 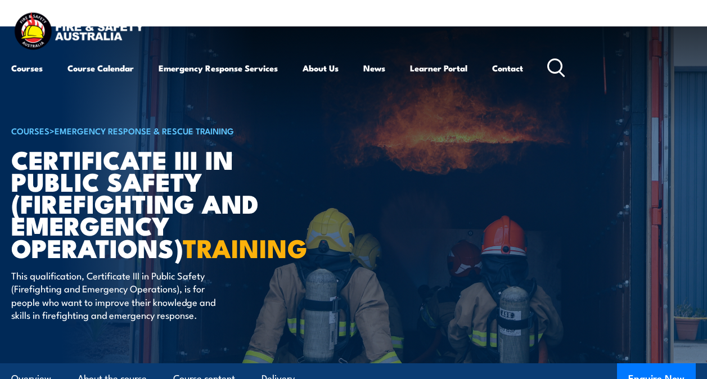 What do you see at coordinates (245, 247) in the screenshot?
I see `strong: TRAINING` at bounding box center [245, 247].